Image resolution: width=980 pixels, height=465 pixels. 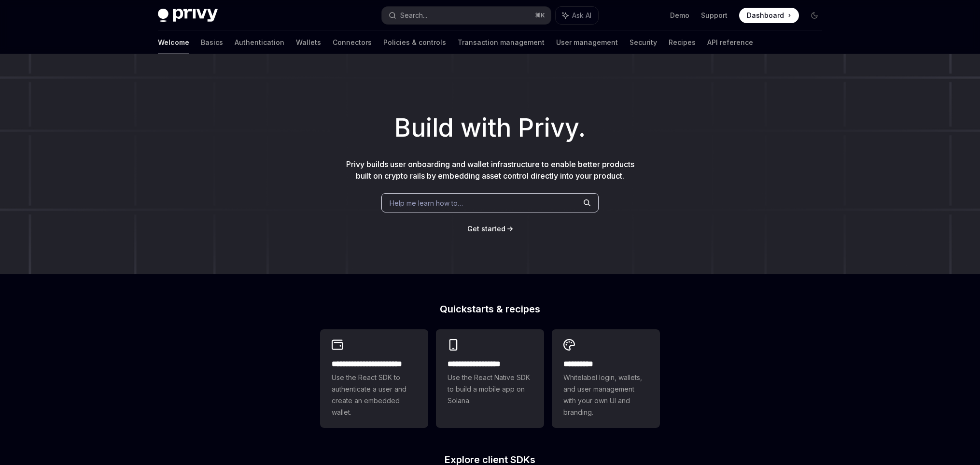 I want to click on a: Basics, so click(x=212, y=42).